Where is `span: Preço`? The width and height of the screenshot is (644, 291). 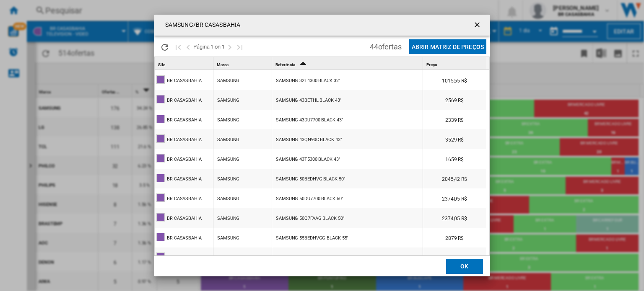 span: Preço is located at coordinates (432, 65).